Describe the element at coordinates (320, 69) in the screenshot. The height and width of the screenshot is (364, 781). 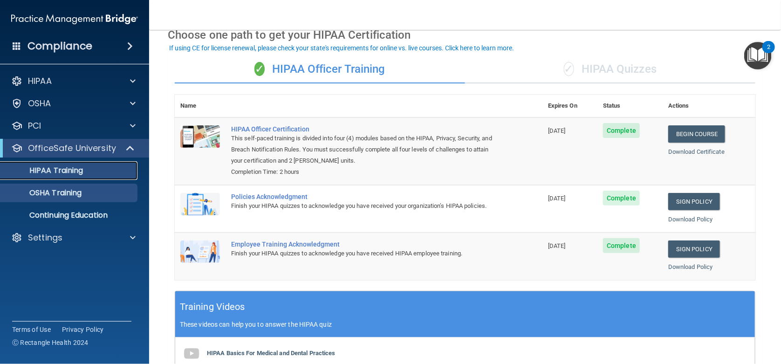
I see `div: HIPAA Officer Training` at that location.